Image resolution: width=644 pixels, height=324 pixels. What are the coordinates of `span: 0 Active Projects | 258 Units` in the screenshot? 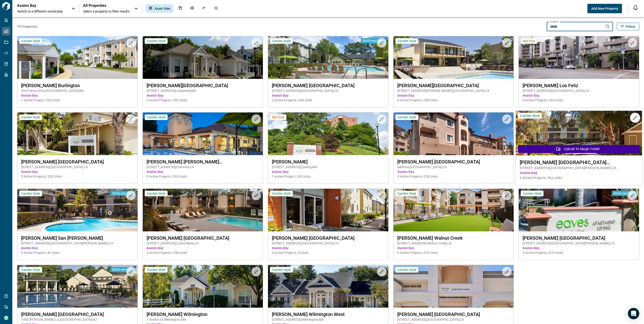 It's located at (203, 252).